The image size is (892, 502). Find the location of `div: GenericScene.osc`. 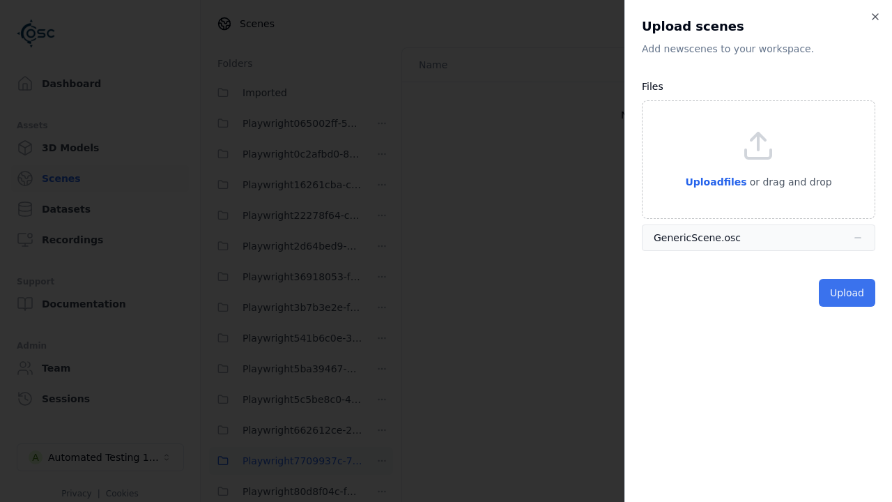

div: GenericScene.osc is located at coordinates (697, 238).